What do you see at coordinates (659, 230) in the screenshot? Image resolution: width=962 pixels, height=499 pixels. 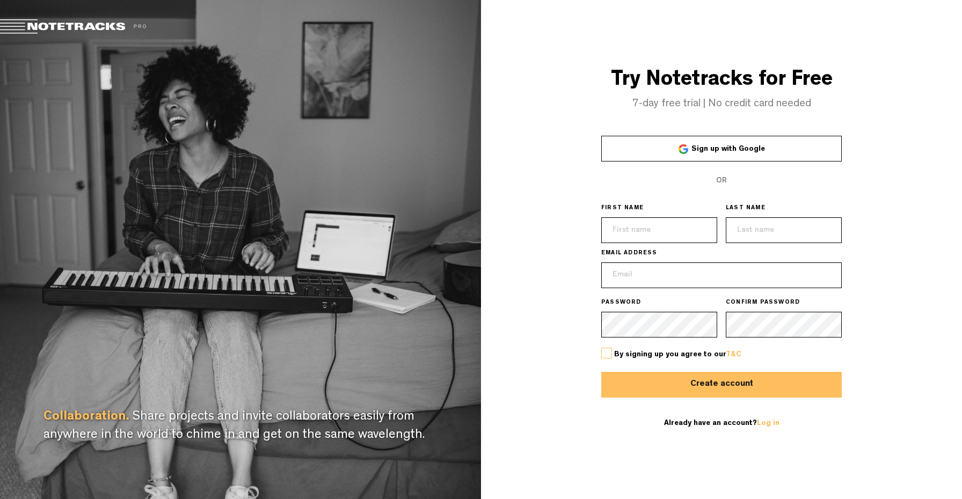 I see `input: First name` at bounding box center [659, 230].